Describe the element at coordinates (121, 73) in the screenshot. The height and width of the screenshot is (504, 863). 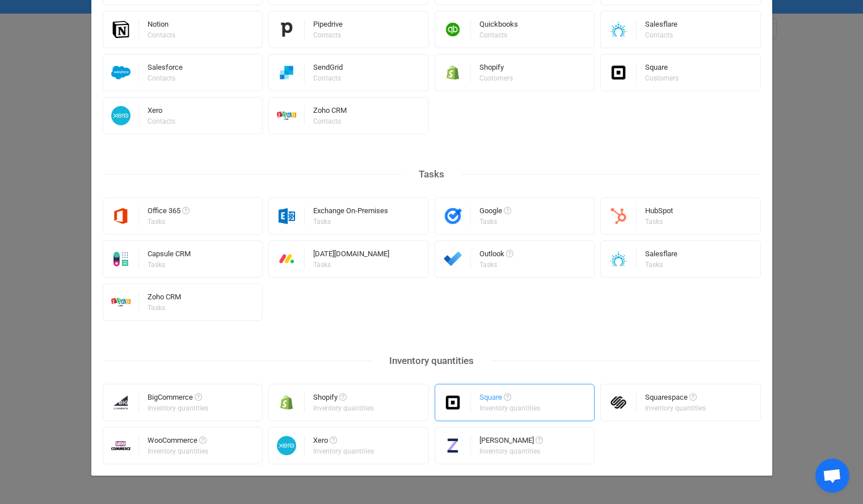
I see `img: salesforce.png` at that location.